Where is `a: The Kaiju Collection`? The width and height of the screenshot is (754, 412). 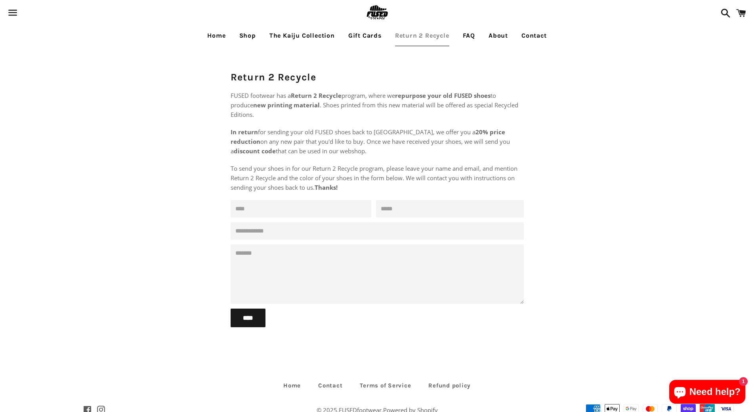
a: The Kaiju Collection is located at coordinates (302, 36).